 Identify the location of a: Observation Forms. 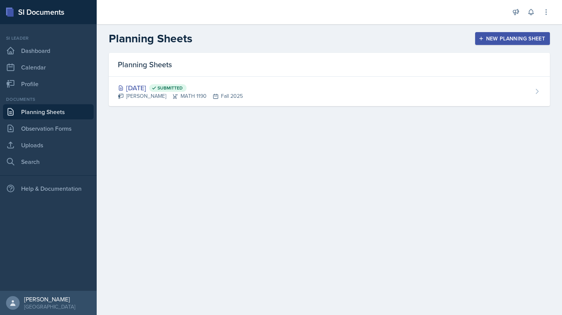
(48, 129).